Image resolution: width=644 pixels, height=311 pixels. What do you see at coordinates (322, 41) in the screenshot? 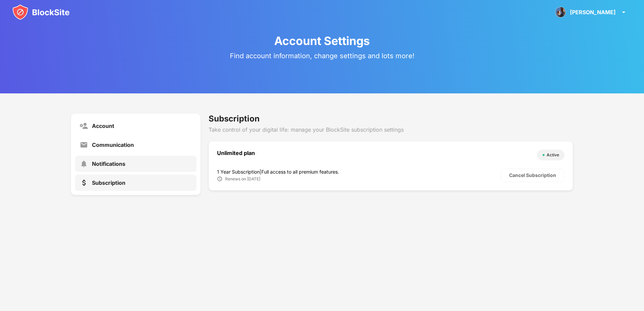
I see `div: Account Settings` at bounding box center [322, 41].